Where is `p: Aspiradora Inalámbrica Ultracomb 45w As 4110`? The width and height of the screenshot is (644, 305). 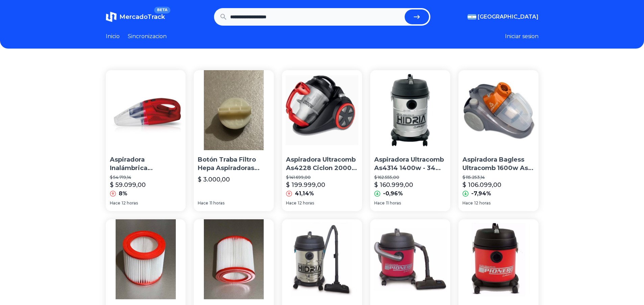
p: Aspiradora Inalámbrica Ultracomb 45w As 4110 is located at coordinates (145, 164).